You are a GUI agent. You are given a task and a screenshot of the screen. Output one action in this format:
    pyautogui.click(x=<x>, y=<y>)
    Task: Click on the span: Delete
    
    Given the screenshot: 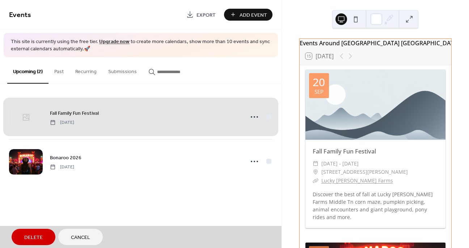 What is the action you would take?
    pyautogui.click(x=33, y=237)
    